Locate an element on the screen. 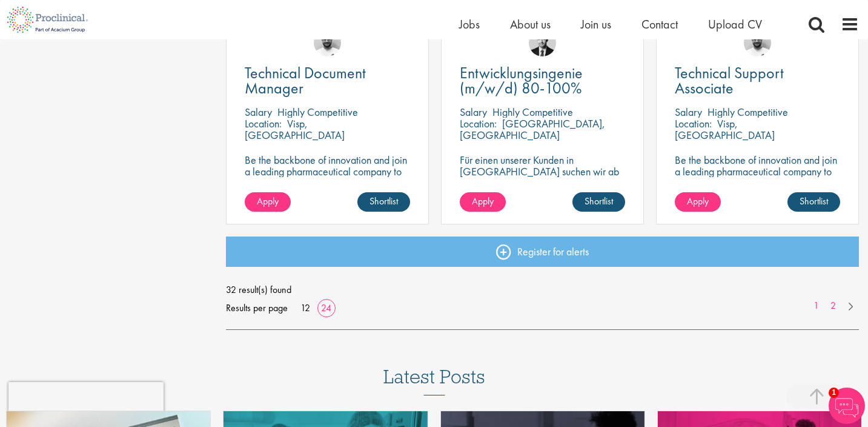  span: Contact is located at coordinates (660, 24).